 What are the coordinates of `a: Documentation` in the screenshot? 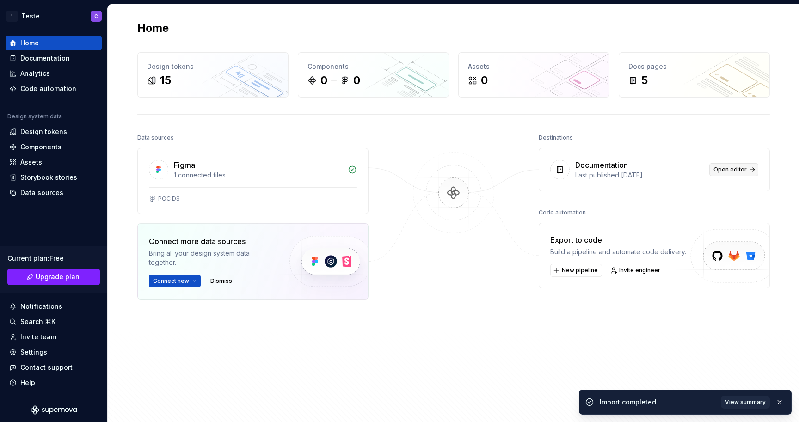 It's located at (54, 58).